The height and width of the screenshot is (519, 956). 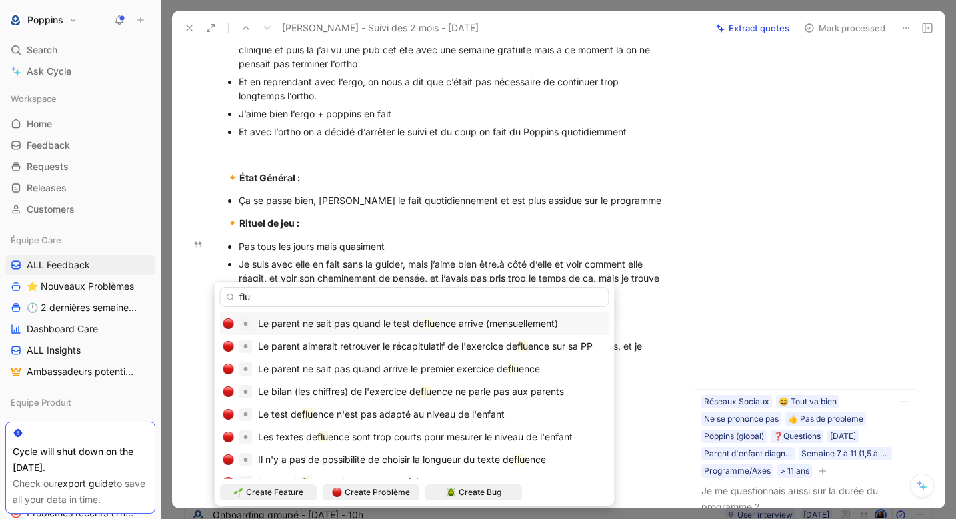 What do you see at coordinates (339, 391) in the screenshot?
I see `span: Le bilan (les chiffres) de l'exercice de` at bounding box center [339, 391].